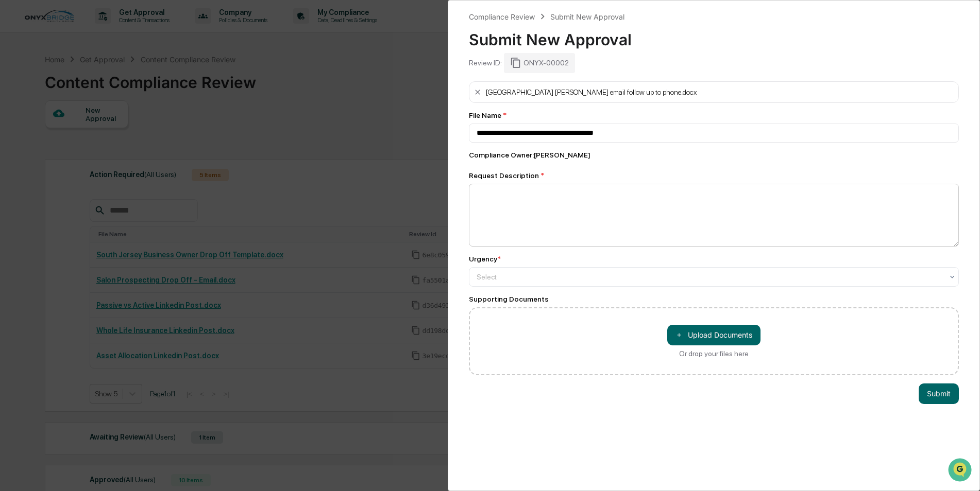 The image size is (980, 491). Describe the element at coordinates (82, 93) in the screenshot. I see `div: We're available if you need us!` at that location.